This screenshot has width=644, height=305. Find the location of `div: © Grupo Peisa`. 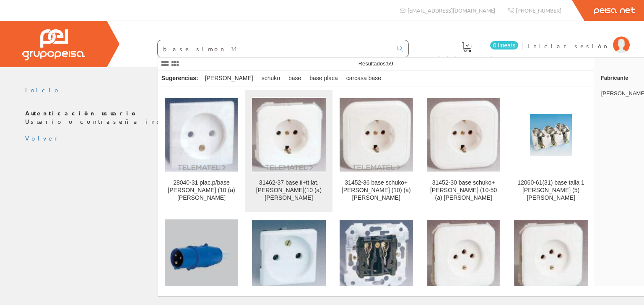

div: © Grupo Peisa is located at coordinates (322, 146).